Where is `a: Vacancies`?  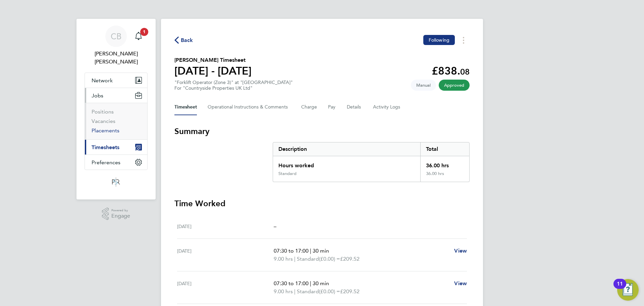 a: Vacancies is located at coordinates (103, 121).